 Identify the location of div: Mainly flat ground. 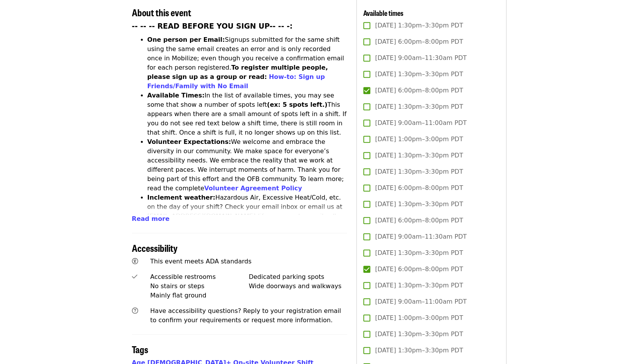
(199, 295).